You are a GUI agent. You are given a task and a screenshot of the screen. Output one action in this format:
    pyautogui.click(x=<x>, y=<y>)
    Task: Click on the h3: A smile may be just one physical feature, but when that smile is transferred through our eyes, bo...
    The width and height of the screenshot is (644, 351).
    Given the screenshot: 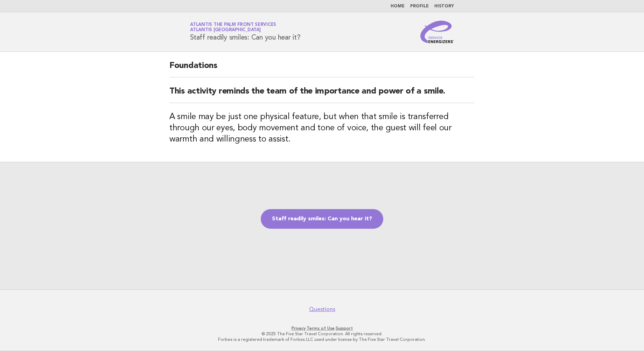 What is the action you would take?
    pyautogui.click(x=322, y=128)
    